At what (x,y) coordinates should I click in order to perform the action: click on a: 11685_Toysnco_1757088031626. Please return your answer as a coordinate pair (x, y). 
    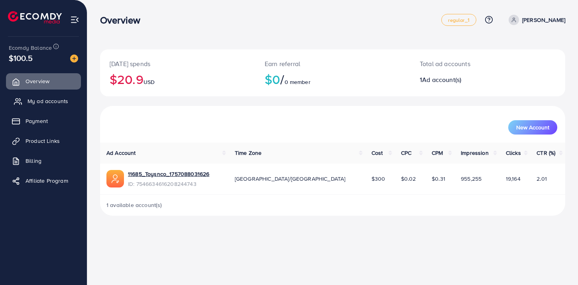
    Looking at the image, I should click on (169, 174).